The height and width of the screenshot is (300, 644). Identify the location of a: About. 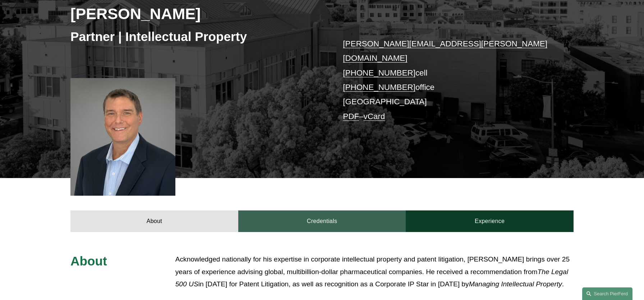
(154, 221).